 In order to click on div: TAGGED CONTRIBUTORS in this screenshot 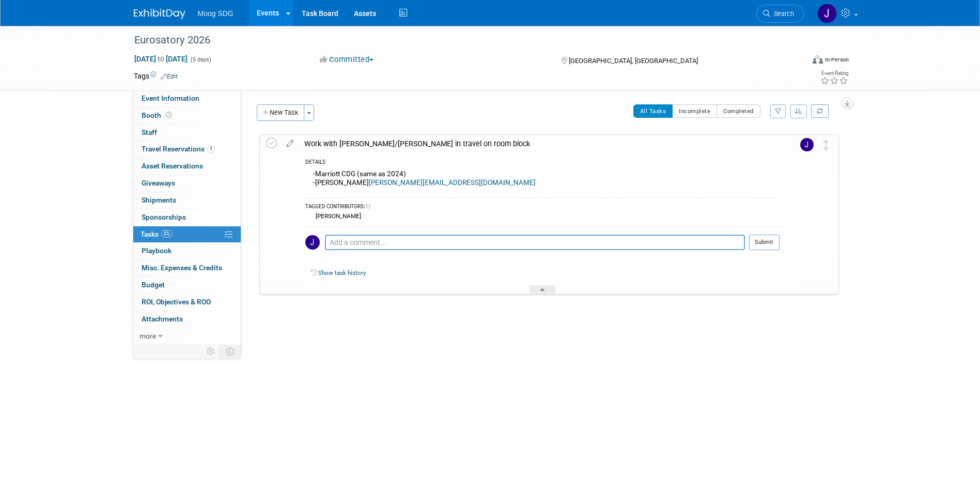, I will do `click(543, 207)`.